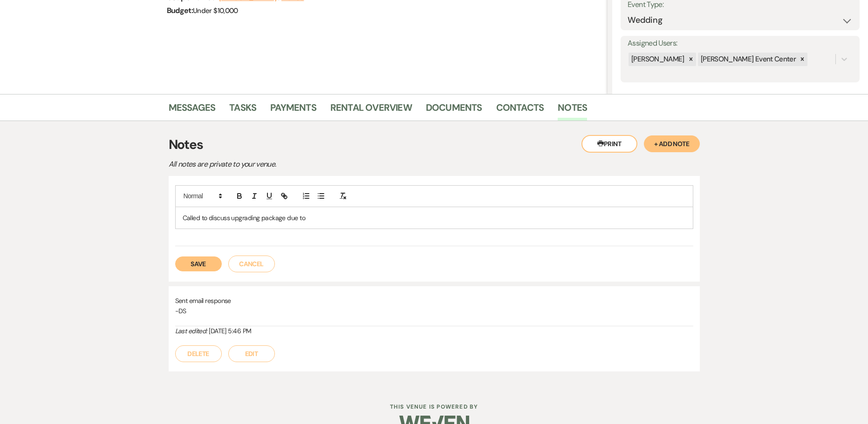  What do you see at coordinates (609, 144) in the screenshot?
I see `button: Print` at bounding box center [609, 144].